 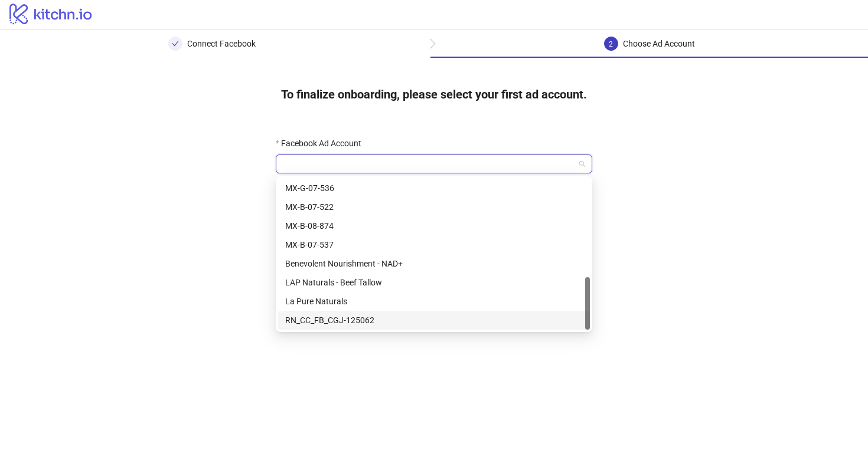 What do you see at coordinates (434, 207) in the screenshot?
I see `div: MX-B-07-522` at bounding box center [434, 207].